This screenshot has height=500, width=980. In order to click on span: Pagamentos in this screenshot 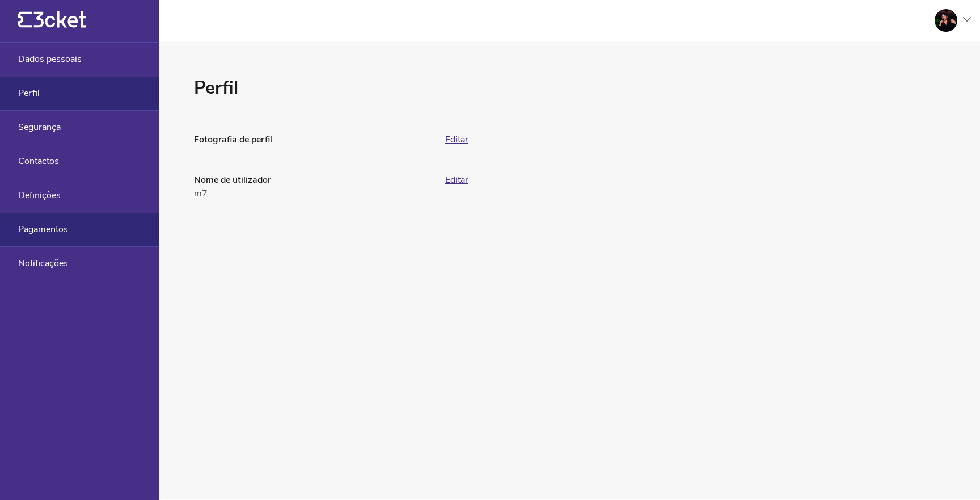, I will do `click(43, 229)`.